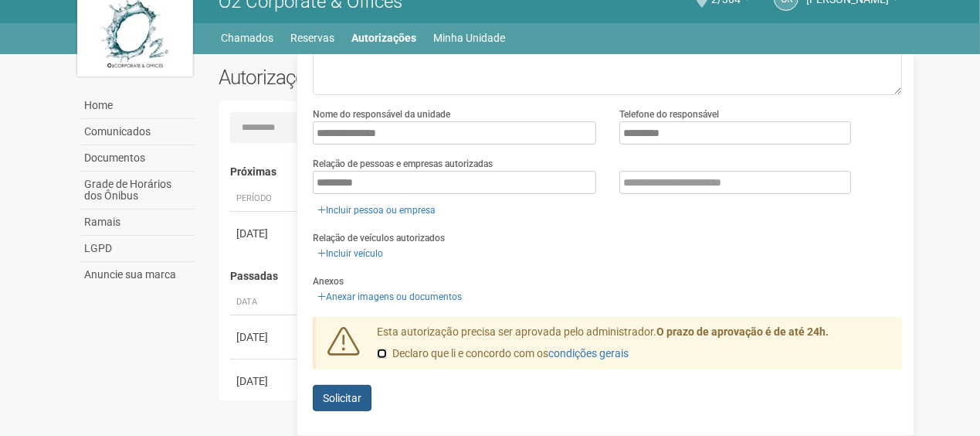 The width and height of the screenshot is (980, 436). What do you see at coordinates (139, 223) in the screenshot?
I see `a: Ramais` at bounding box center [139, 223].